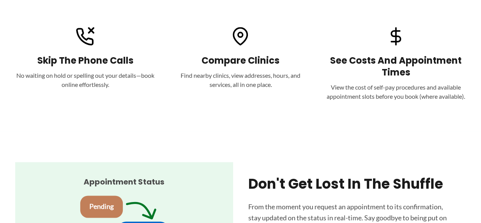 The height and width of the screenshot is (223, 481). Describe the element at coordinates (396, 36) in the screenshot. I see `img: Cost icon` at that location.